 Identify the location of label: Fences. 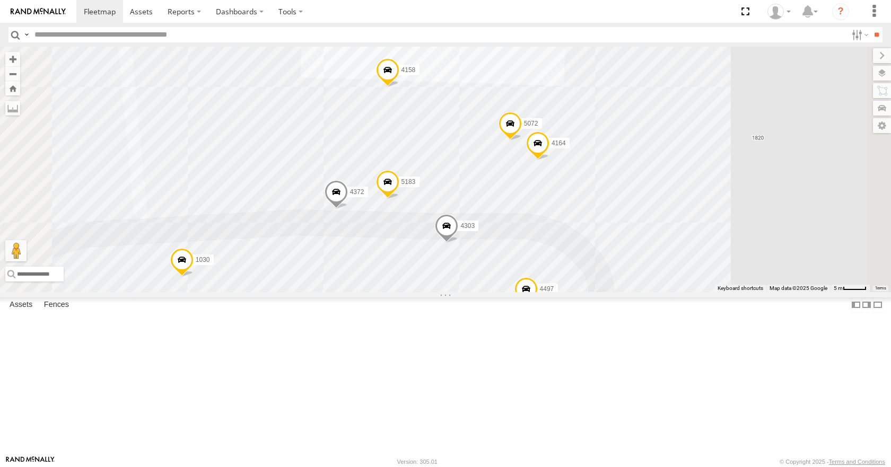
(56, 305).